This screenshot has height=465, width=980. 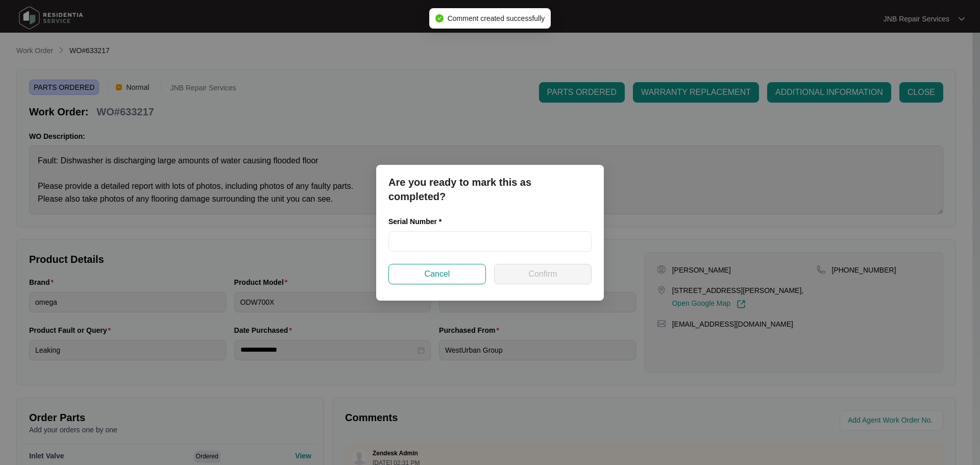 What do you see at coordinates (496, 19) in the screenshot?
I see `span: Comment created successfully` at bounding box center [496, 19].